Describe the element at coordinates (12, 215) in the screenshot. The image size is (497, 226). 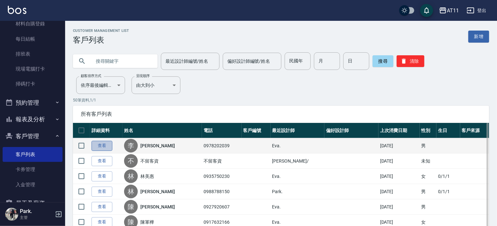
I see `img: Person` at that location.